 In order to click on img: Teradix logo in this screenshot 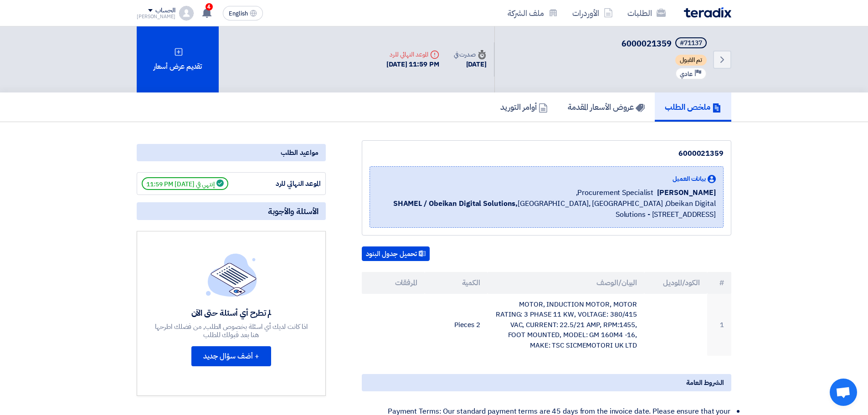, I will do `click(708, 13)`.